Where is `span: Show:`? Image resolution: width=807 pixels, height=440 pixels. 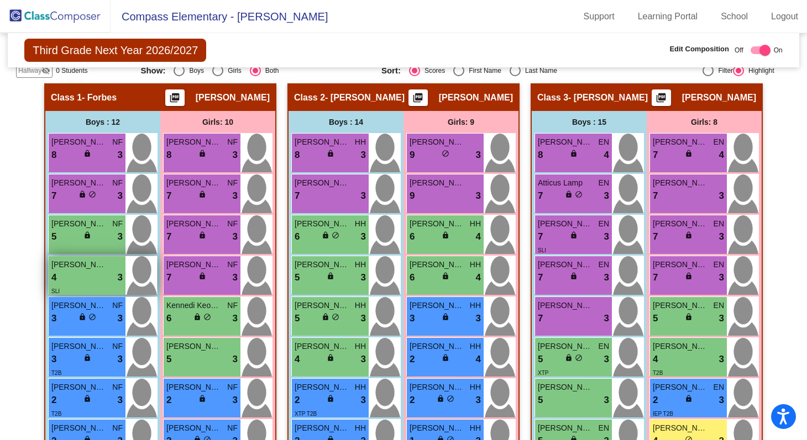 span: Show: is located at coordinates (152, 71).